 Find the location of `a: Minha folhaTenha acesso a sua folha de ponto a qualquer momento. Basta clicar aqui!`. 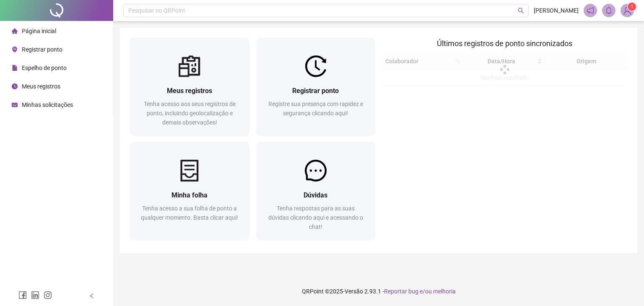

a: Minha folhaTenha acesso a sua folha de ponto a qualquer momento. Basta clicar aqui! is located at coordinates (190, 191).